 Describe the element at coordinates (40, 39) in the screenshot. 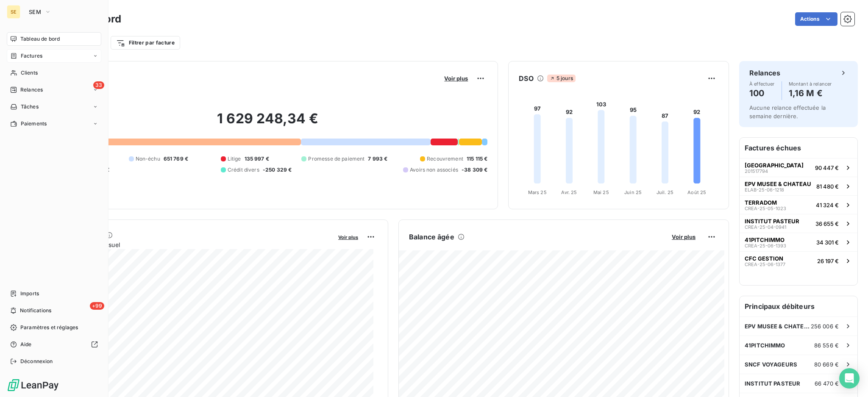

I see `span: Tableau de bord` at that location.